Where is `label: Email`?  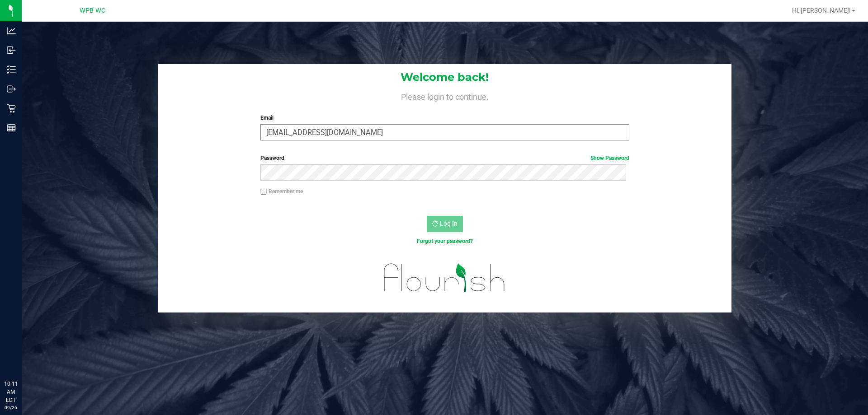
label: Email is located at coordinates (444, 118).